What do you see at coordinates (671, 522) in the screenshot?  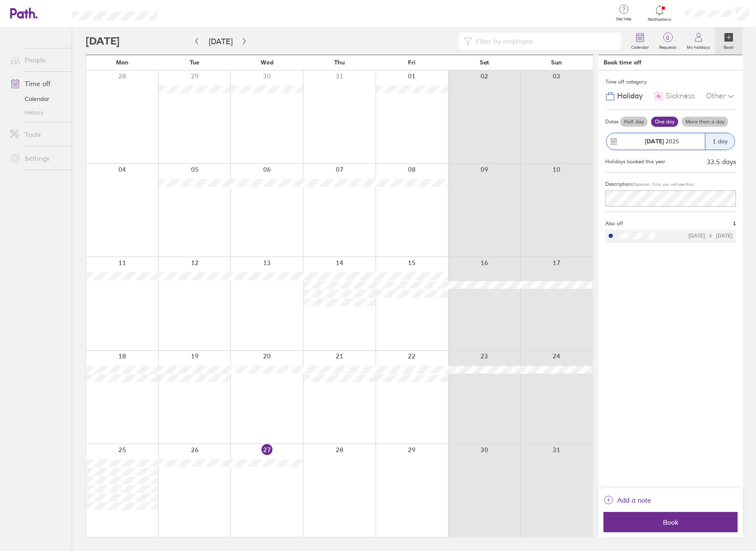 I see `span: Book` at bounding box center [671, 522].